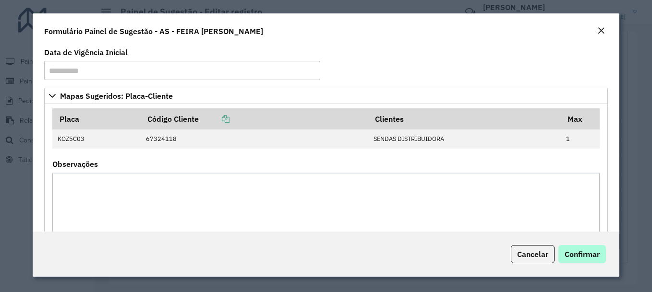 Image resolution: width=652 pixels, height=292 pixels. I want to click on span: Confirmar, so click(582, 254).